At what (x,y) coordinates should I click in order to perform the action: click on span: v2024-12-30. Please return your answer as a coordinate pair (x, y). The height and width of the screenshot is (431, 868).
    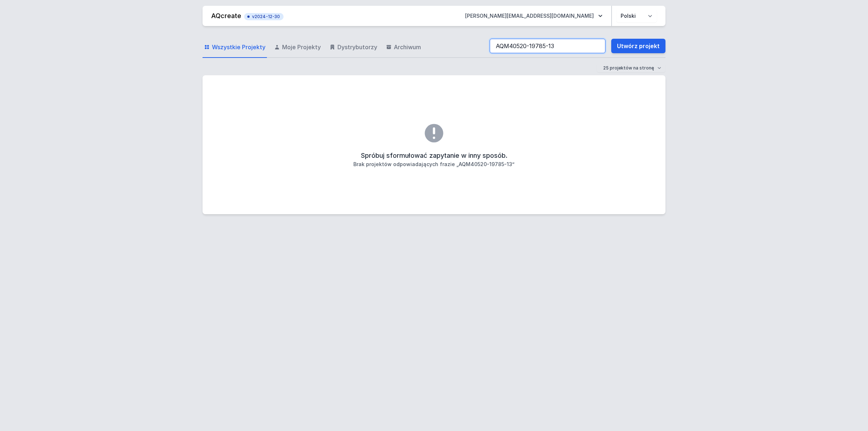
    Looking at the image, I should click on (263, 16).